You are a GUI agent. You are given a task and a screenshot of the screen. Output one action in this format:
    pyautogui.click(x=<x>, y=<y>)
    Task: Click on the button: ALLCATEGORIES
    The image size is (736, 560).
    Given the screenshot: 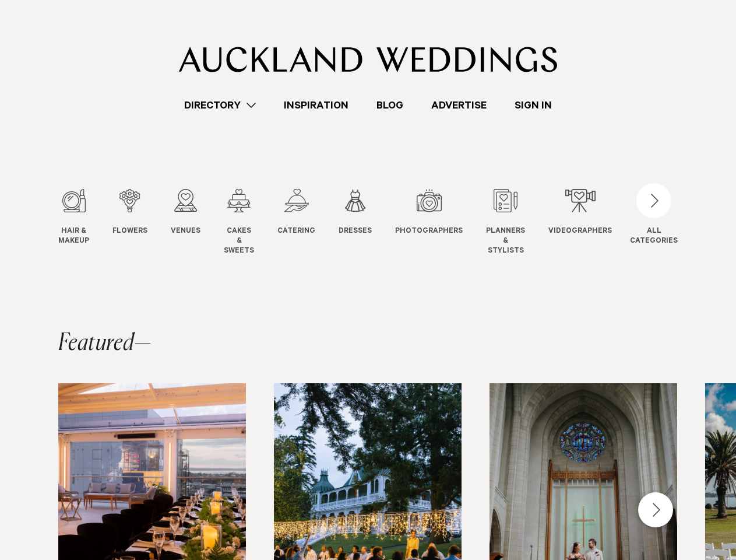 What is the action you would take?
    pyautogui.click(x=654, y=216)
    